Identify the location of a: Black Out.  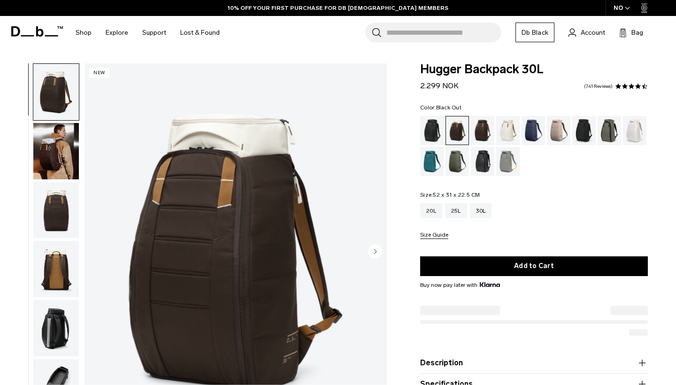
(432, 131).